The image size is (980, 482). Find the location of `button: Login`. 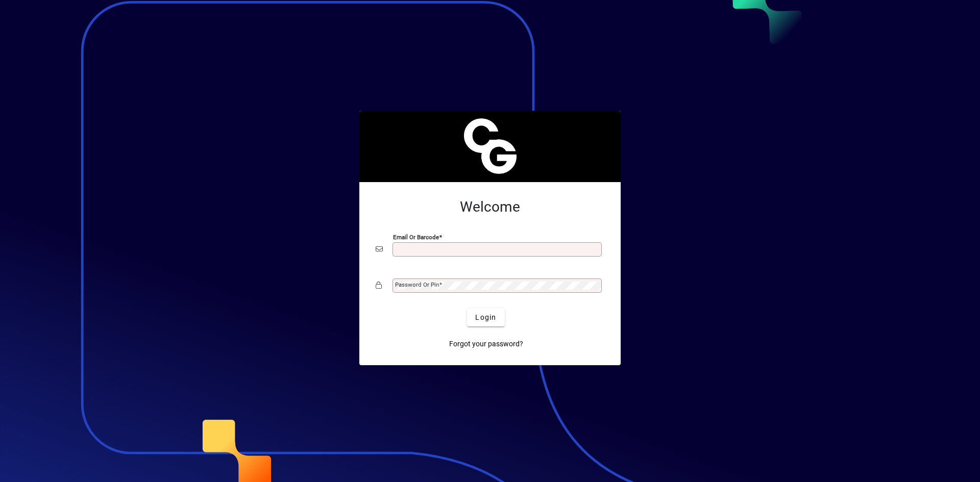

button: Login is located at coordinates (486, 317).